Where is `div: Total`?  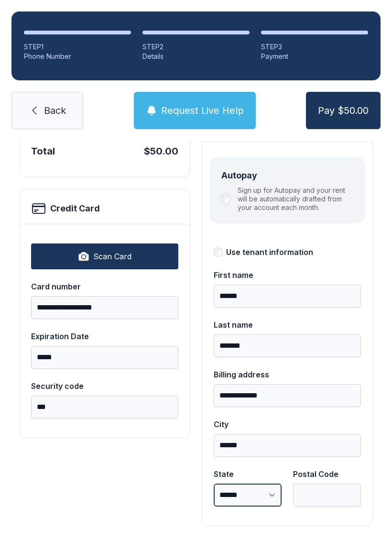 div: Total is located at coordinates (43, 151).